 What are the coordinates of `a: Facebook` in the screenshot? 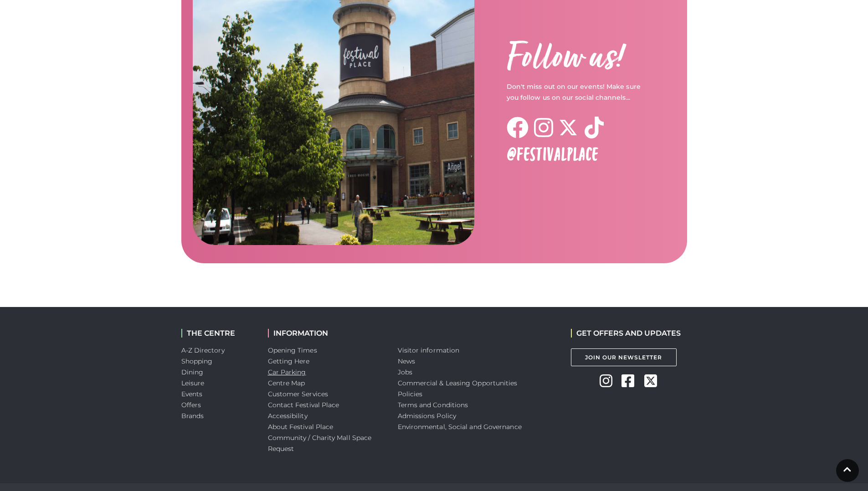 It's located at (519, 128).